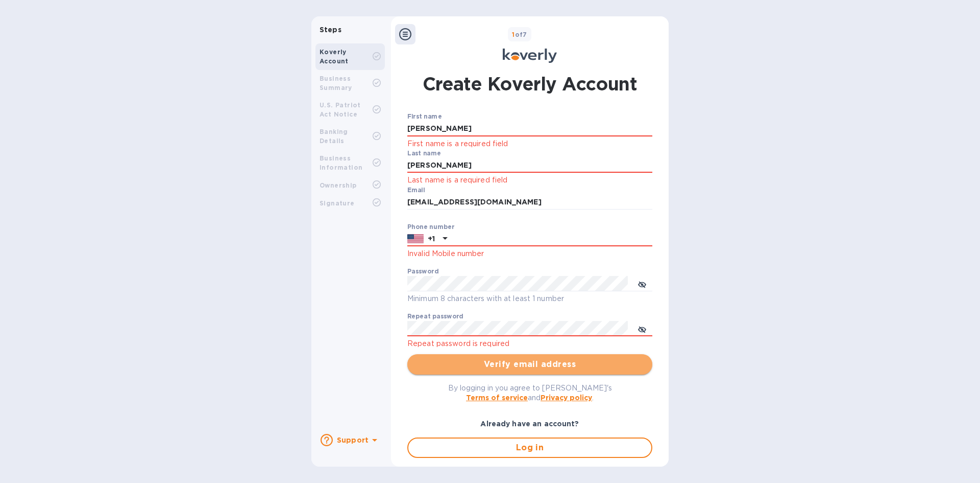 The height and width of the screenshot is (483, 980). Describe the element at coordinates (529, 165) in the screenshot. I see `input: Enter your last name` at that location.